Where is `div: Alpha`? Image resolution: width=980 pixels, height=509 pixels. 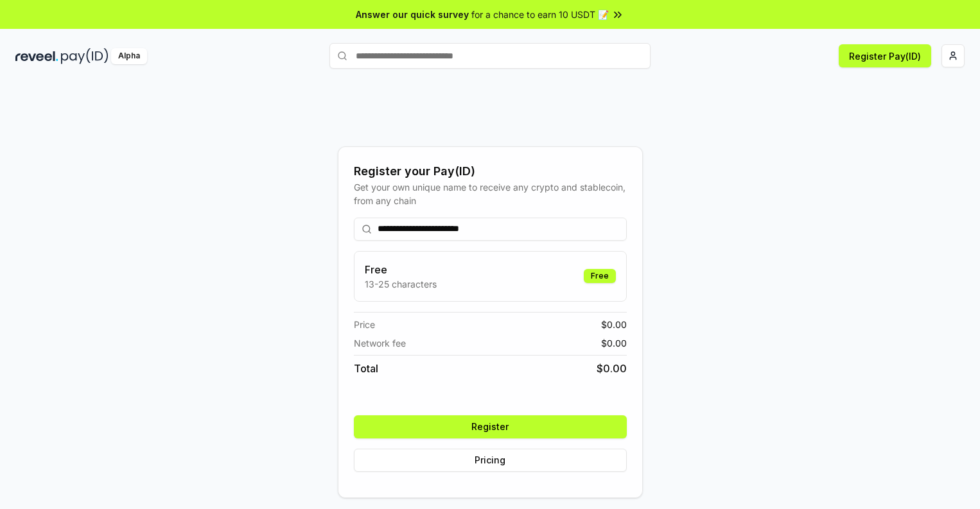 div: Alpha is located at coordinates (129, 55).